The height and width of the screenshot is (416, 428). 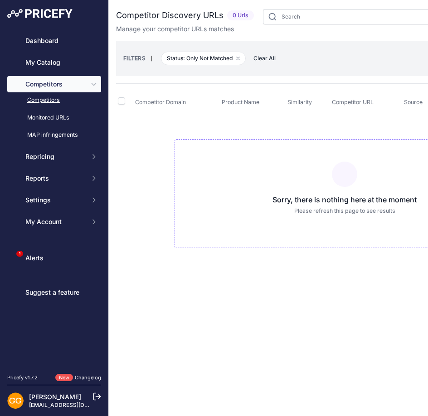 What do you see at coordinates (169, 15) in the screenshot?
I see `h2: Competitor Discovery URLs` at bounding box center [169, 15].